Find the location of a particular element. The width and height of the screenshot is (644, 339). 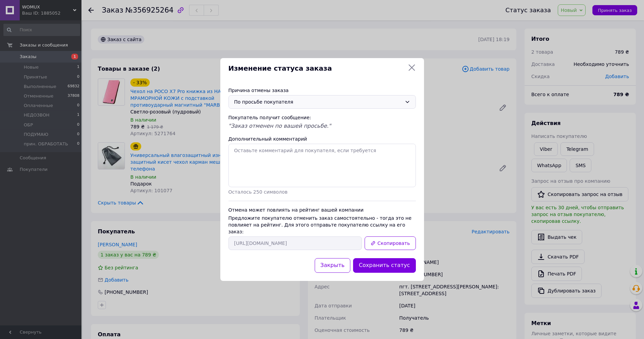

div: Причина отмены заказа is located at coordinates (322, 91).